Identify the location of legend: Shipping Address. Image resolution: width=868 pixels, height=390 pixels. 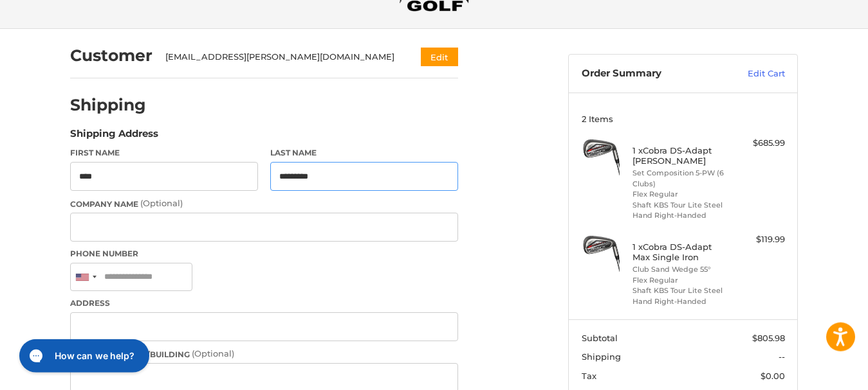
(113, 137).